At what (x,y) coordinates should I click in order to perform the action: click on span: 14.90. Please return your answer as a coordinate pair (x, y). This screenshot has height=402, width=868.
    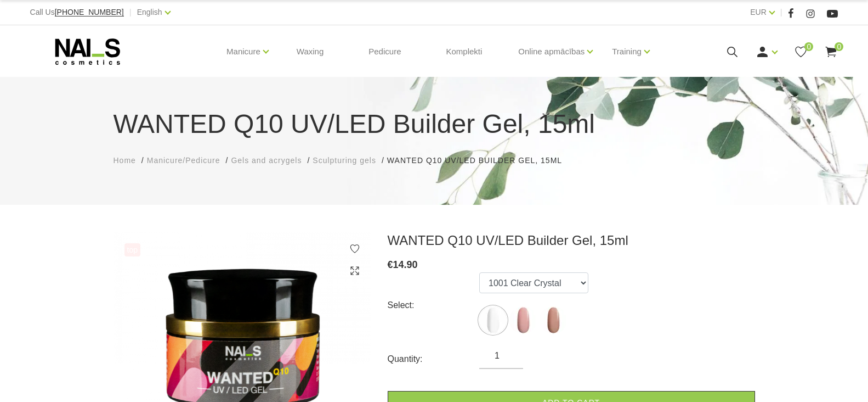
    Looking at the image, I should click on (405, 264).